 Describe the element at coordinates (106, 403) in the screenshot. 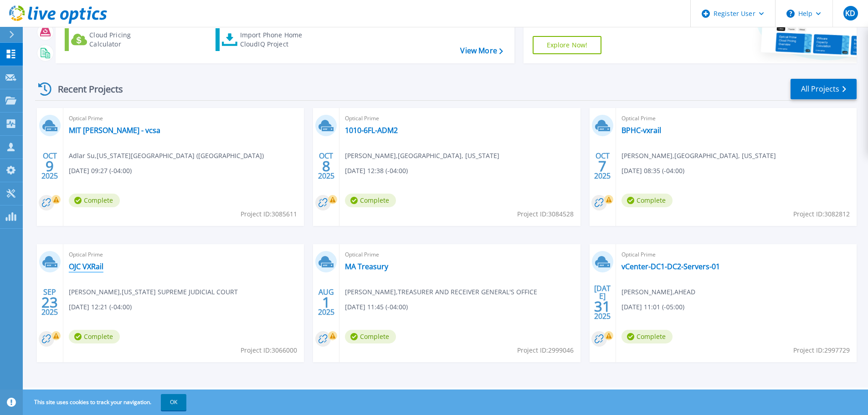

I see `span: This site uses cookies to track your navigation.` at that location.